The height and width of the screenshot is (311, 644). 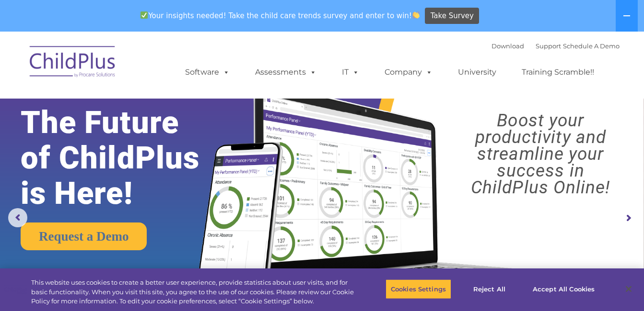 What do you see at coordinates (508, 46) in the screenshot?
I see `a: Download` at bounding box center [508, 46].